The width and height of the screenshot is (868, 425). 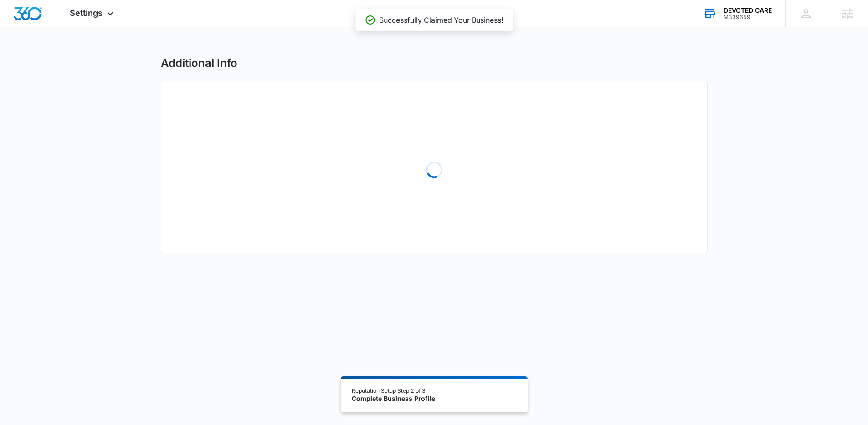 What do you see at coordinates (441, 20) in the screenshot?
I see `p: Successfully Claimed Your Business!` at bounding box center [441, 20].